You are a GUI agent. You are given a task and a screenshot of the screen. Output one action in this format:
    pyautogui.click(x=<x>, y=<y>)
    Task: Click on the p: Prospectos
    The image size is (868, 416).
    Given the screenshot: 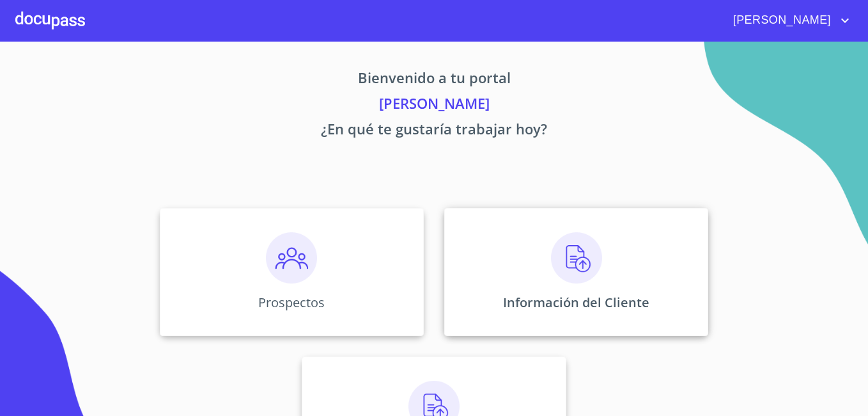 What is the action you would take?
    pyautogui.click(x=291, y=302)
    